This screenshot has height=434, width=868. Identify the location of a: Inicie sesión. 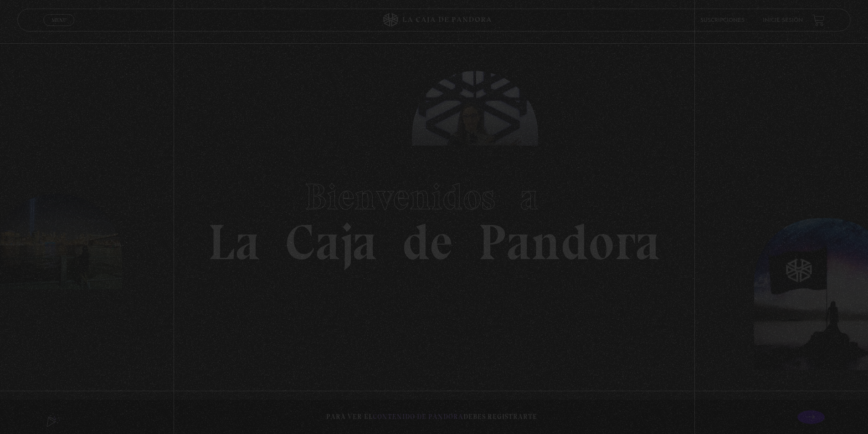
(783, 21).